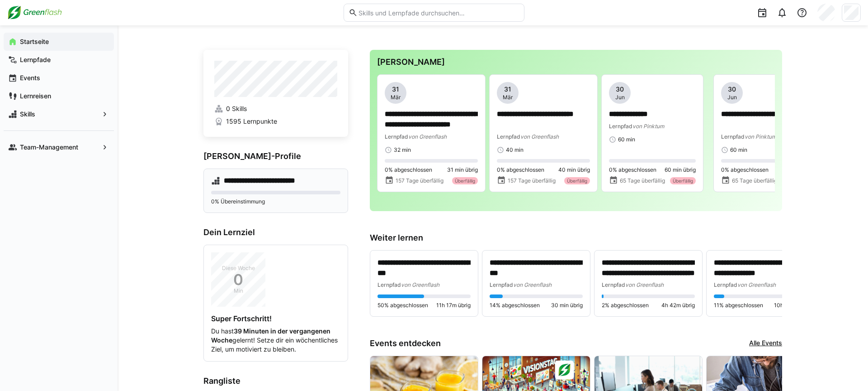 This screenshot has width=868, height=391. Describe the element at coordinates (515, 305) in the screenshot. I see `span: 14% abgeschlossen` at that location.